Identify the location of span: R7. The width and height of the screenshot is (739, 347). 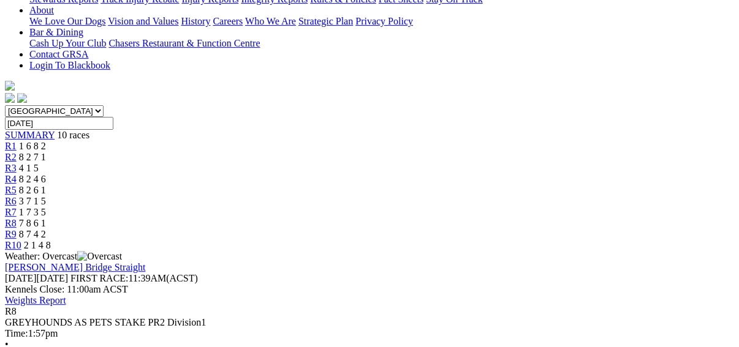
(10, 212).